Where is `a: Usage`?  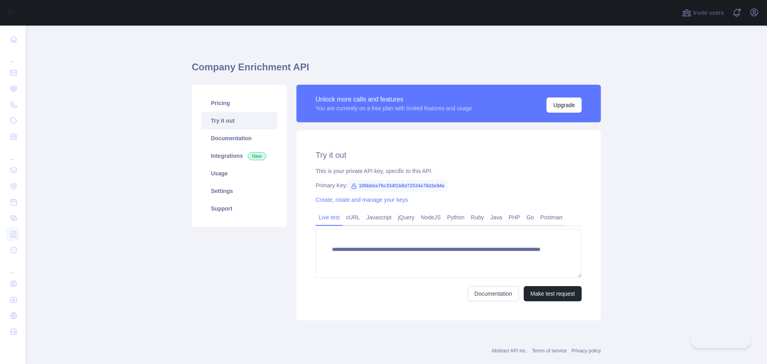
a: Usage is located at coordinates (239, 173).